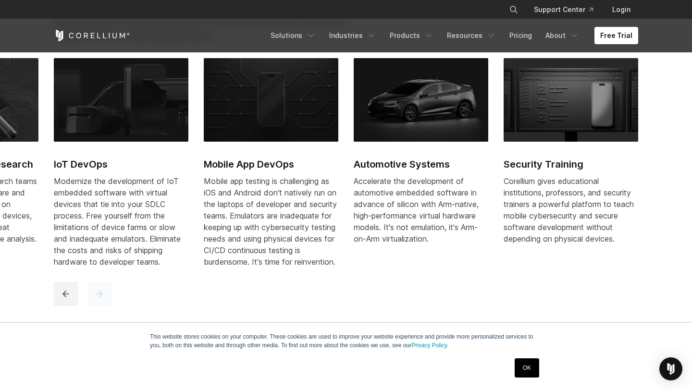  I want to click on h2: Security Training, so click(571, 164).